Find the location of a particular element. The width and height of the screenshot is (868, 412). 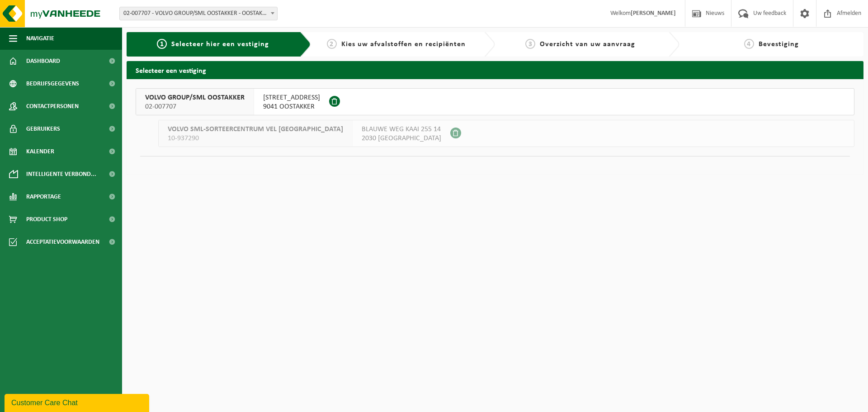

span: 4 is located at coordinates (749, 44).